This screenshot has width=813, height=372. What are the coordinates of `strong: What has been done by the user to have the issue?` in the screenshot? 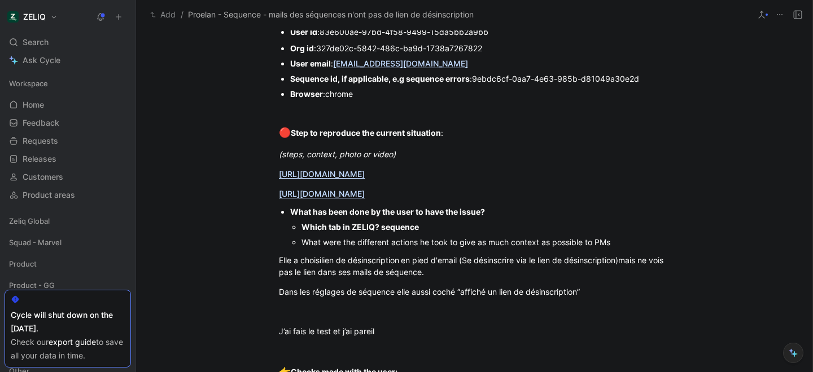 It's located at (387, 212).